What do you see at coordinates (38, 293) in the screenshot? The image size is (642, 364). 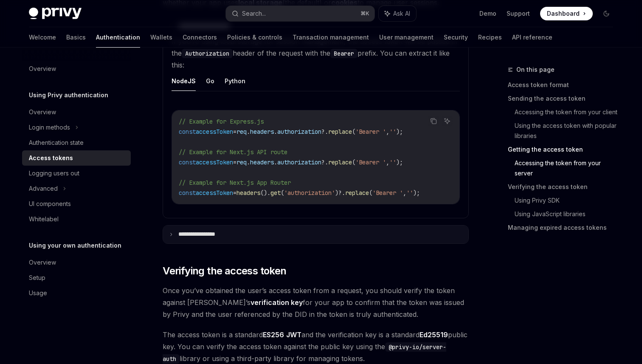 I see `div: Usage` at bounding box center [38, 293].